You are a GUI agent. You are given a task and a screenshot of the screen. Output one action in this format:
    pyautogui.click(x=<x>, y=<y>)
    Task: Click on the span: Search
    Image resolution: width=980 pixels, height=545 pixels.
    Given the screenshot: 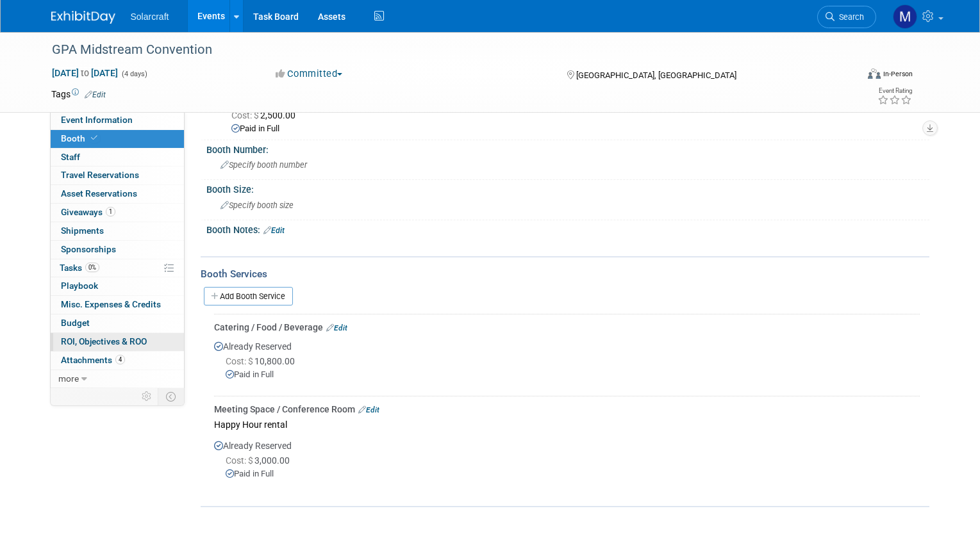 What is the action you would take?
    pyautogui.click(x=849, y=17)
    